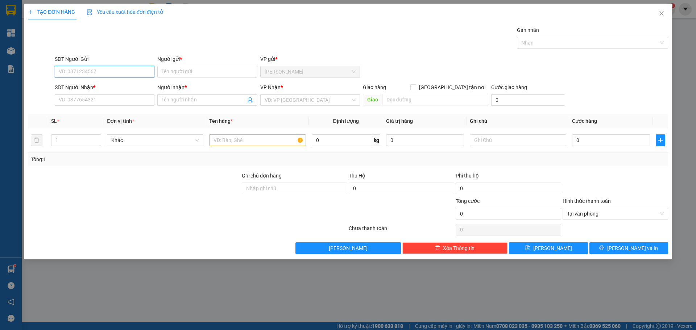 Image resolution: width=696 pixels, height=330 pixels. What do you see at coordinates (270, 87) in the screenshot?
I see `span: VP Nhận` at bounding box center [270, 87].